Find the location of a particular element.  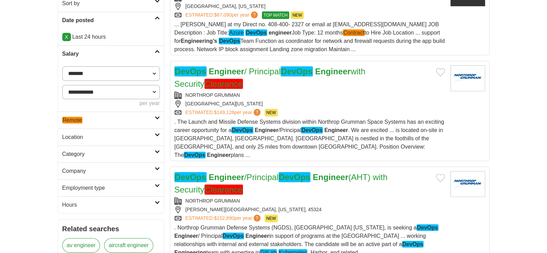

span: TOP MATCH is located at coordinates (275, 15).